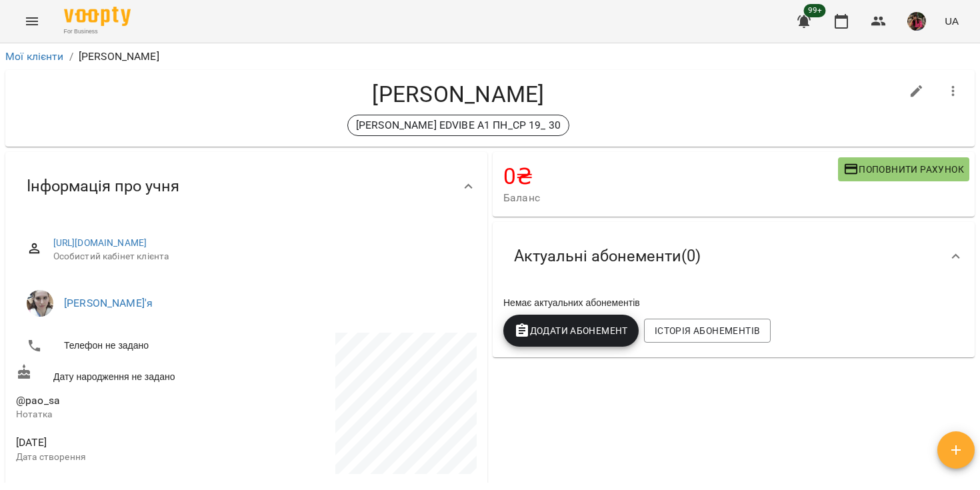 The width and height of the screenshot is (980, 490). I want to click on span: @pao_sa, so click(38, 400).